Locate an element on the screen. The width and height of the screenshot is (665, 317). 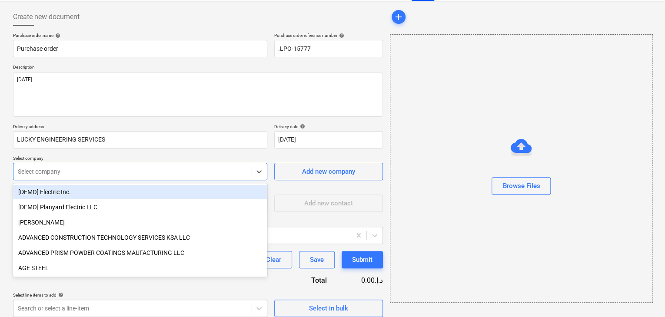
div: Delivery date is located at coordinates (328, 126).